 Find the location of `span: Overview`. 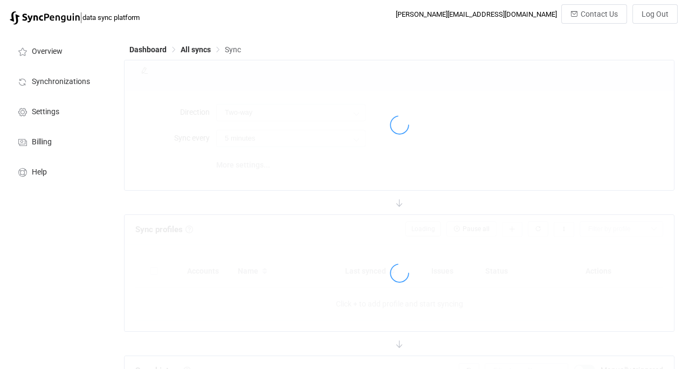

span: Overview is located at coordinates (47, 52).